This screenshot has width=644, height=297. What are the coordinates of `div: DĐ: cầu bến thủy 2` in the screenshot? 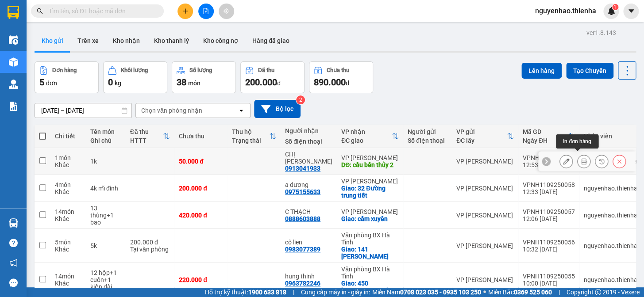 It's located at (370, 165).